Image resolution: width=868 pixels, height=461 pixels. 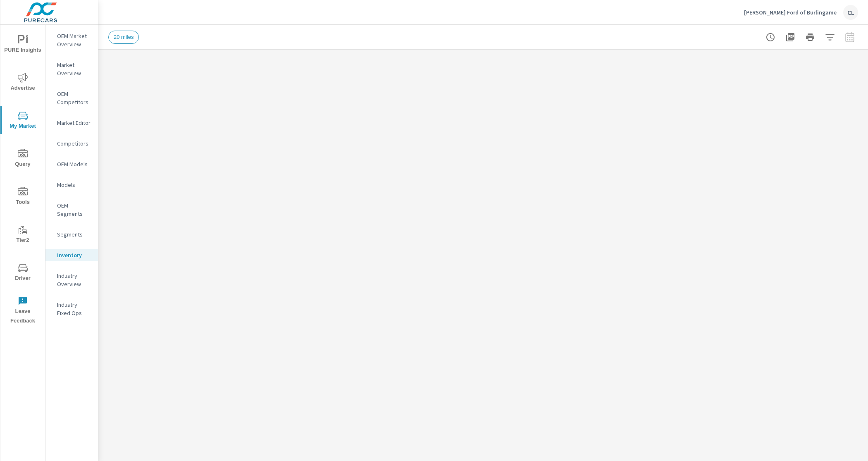 What do you see at coordinates (71, 144) in the screenshot?
I see `div: Competitors` at bounding box center [71, 144].